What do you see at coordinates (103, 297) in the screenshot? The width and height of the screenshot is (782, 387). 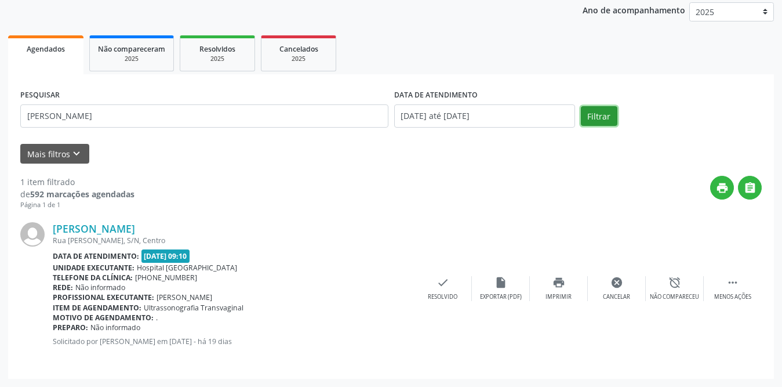 I see `b: Profissional executante:` at bounding box center [103, 297].